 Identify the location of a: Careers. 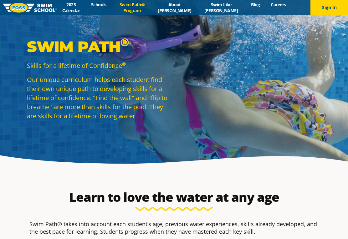
(278, 4).